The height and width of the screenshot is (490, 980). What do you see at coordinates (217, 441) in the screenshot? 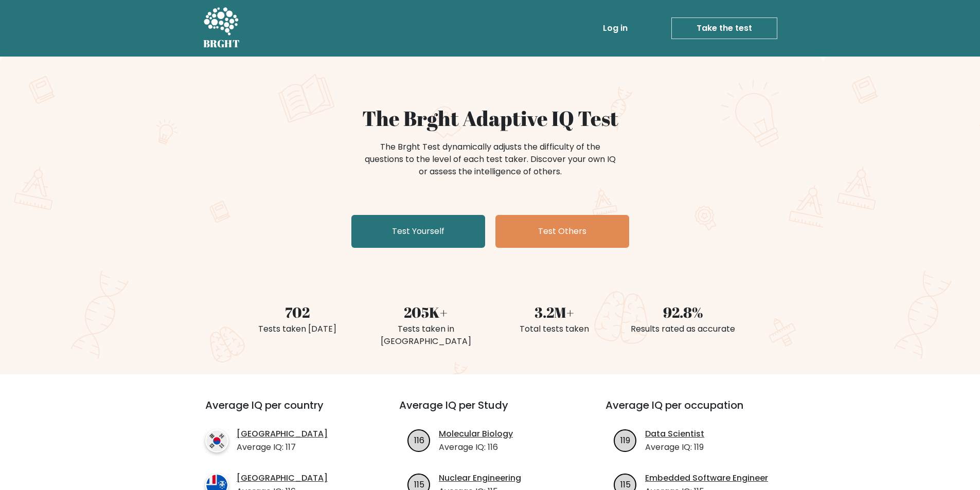
I see `img: country` at bounding box center [217, 441].